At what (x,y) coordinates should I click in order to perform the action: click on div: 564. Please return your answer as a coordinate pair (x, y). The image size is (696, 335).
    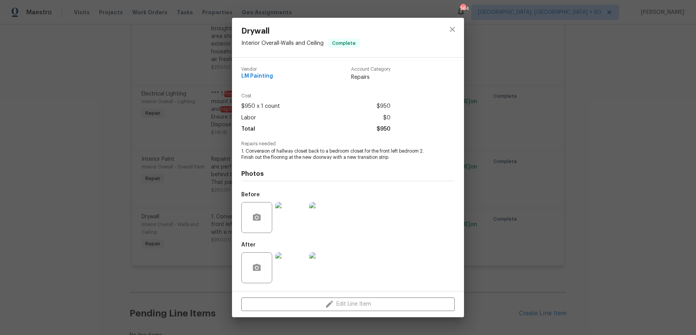
    Looking at the image, I should click on (463, 9).